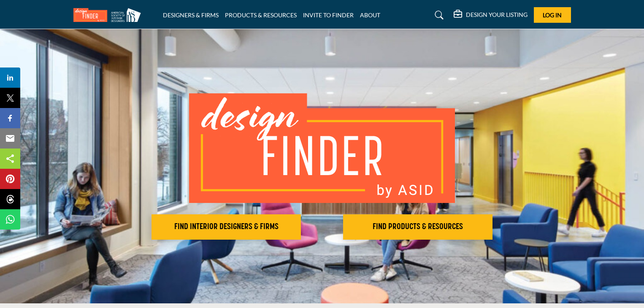  Describe the element at coordinates (418, 227) in the screenshot. I see `h2: FIND PRODUCTS & RESOURCES` at that location.